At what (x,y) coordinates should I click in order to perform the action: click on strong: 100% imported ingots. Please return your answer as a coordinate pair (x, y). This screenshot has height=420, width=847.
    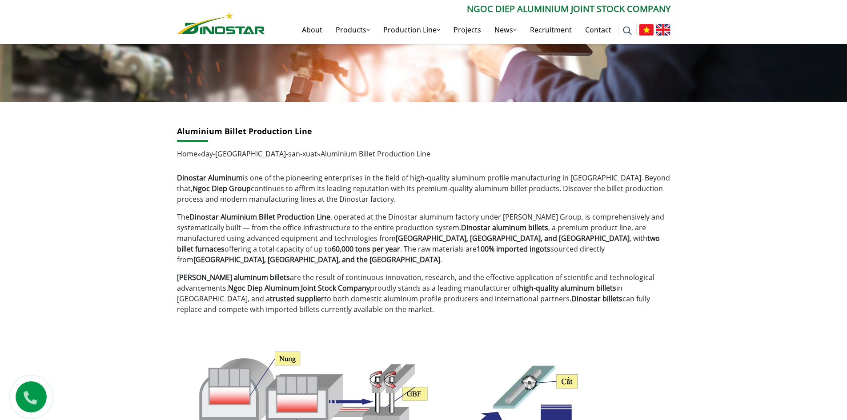
    Looking at the image, I should click on (514, 249).